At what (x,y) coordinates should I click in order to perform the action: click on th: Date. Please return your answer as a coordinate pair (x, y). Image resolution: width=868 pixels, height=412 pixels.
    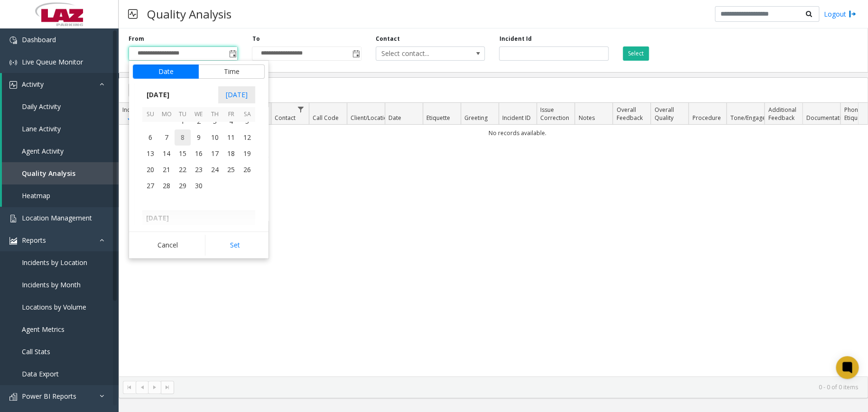
    Looking at the image, I should click on (403, 114).